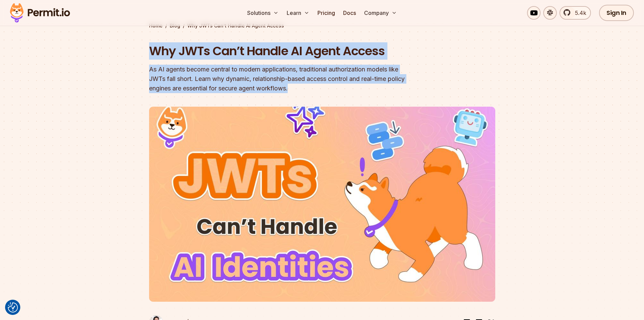 The width and height of the screenshot is (644, 320). I want to click on div: As AI agents become central to modern applications, traditional authorization models like JWTs fa..., so click(279, 79).